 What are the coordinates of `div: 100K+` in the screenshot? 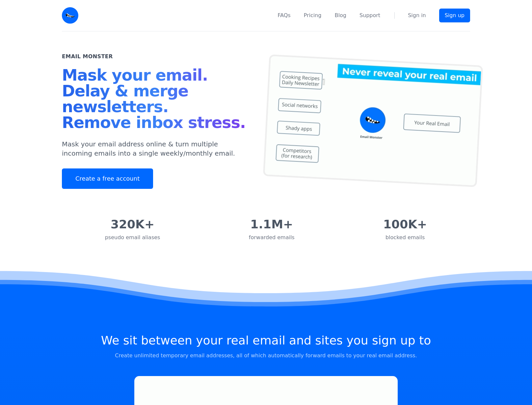 It's located at (405, 224).